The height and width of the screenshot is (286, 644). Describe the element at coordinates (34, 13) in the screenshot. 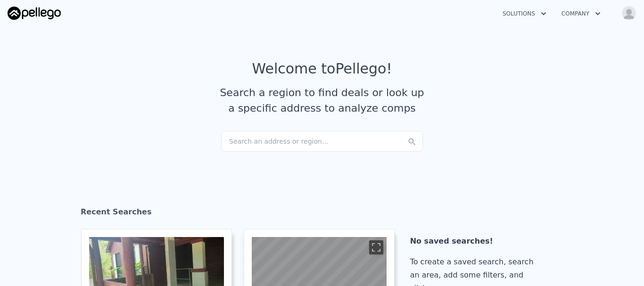

I see `img: Pellego` at that location.